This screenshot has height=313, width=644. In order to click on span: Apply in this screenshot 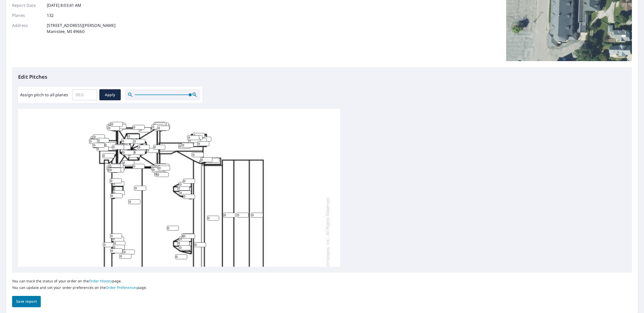, I will do `click(110, 95)`.